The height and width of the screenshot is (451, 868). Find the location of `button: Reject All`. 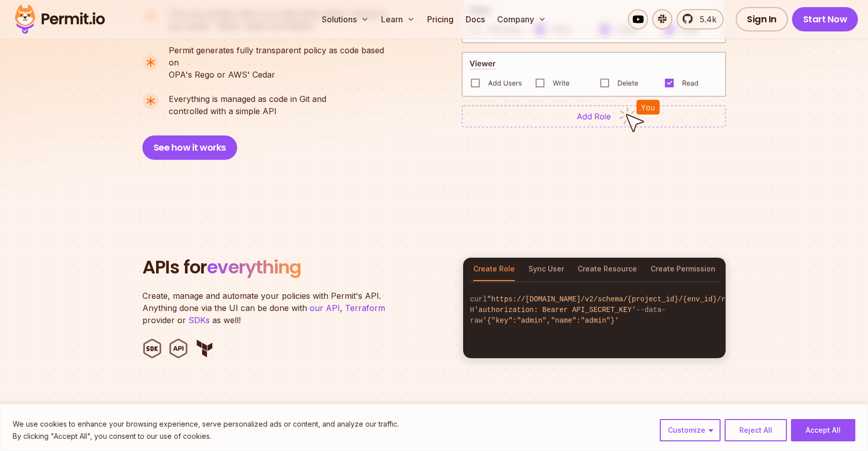

button: Reject All is located at coordinates (756, 430).